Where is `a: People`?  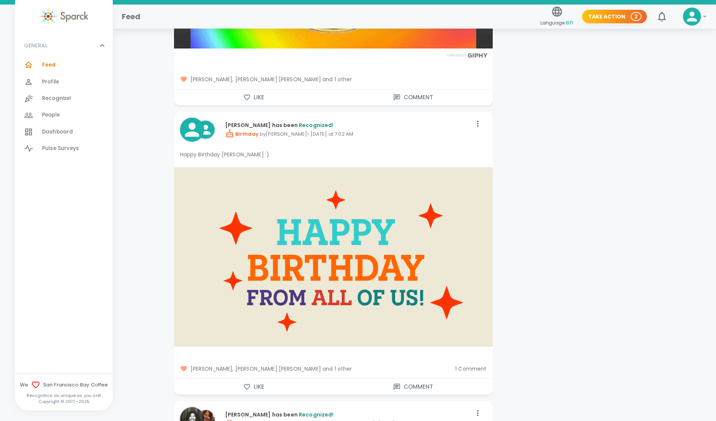 a: People is located at coordinates (64, 115).